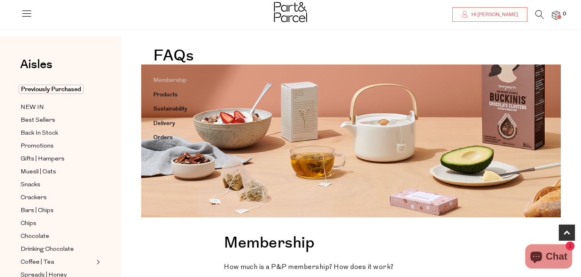 This screenshot has height=277, width=581. What do you see at coordinates (47, 250) in the screenshot?
I see `span: Drinking Chocolate` at bounding box center [47, 250].